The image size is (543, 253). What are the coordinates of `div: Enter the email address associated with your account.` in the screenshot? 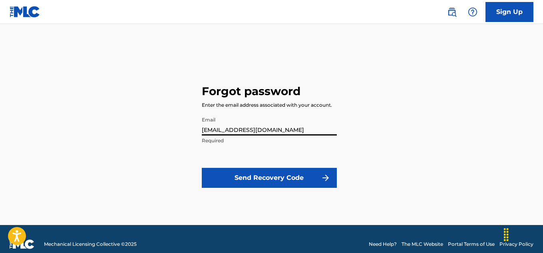 It's located at (267, 105).